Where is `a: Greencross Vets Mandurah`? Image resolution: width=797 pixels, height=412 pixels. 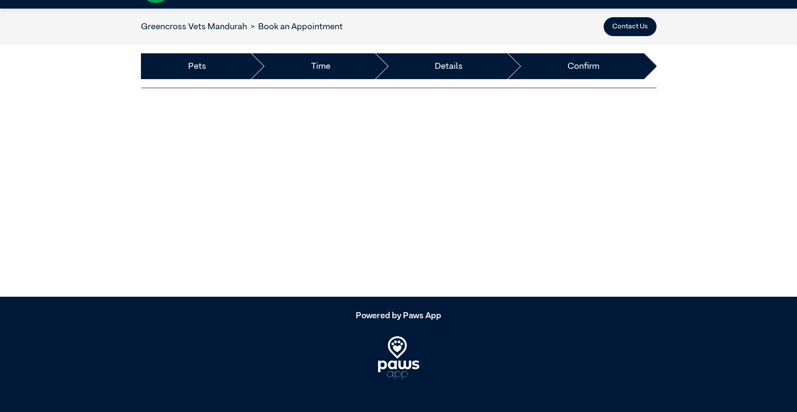 a: Greencross Vets Mandurah is located at coordinates (194, 27).